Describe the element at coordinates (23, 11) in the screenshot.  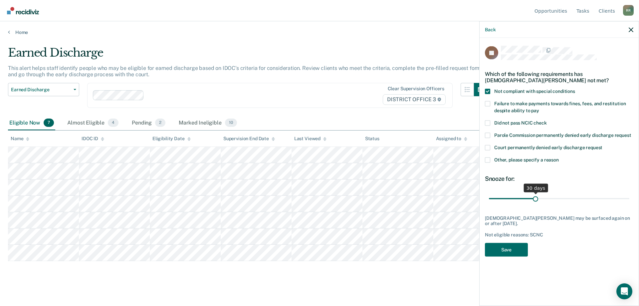
I see `img: Recidiviz` at that location.